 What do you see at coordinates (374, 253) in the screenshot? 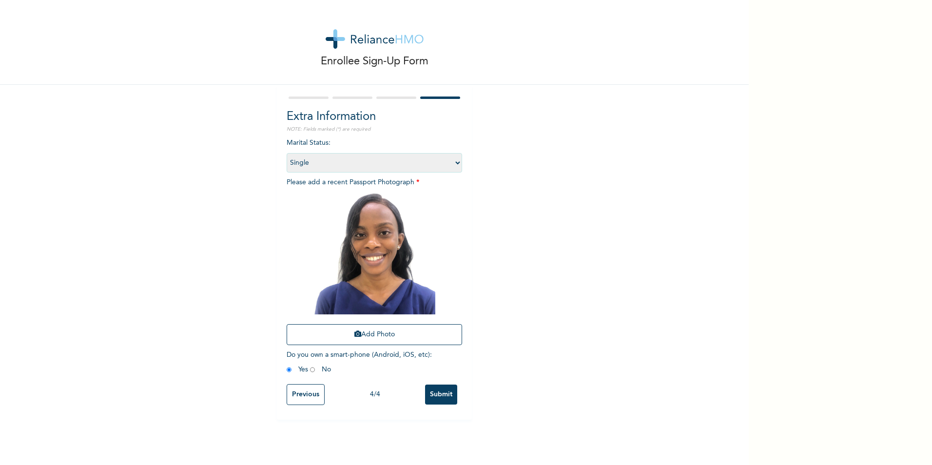
I see `img: Crop` at bounding box center [374, 253].